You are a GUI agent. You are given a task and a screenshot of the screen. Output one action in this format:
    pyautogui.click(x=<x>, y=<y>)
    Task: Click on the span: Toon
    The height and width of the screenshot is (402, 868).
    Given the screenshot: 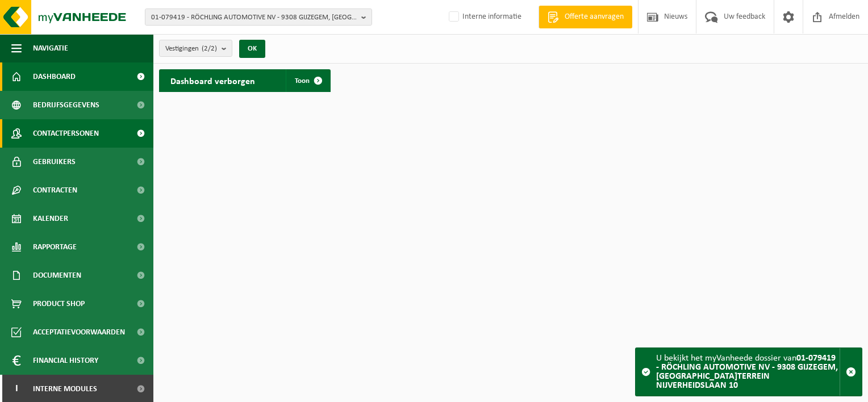 What is the action you would take?
    pyautogui.click(x=303, y=81)
    